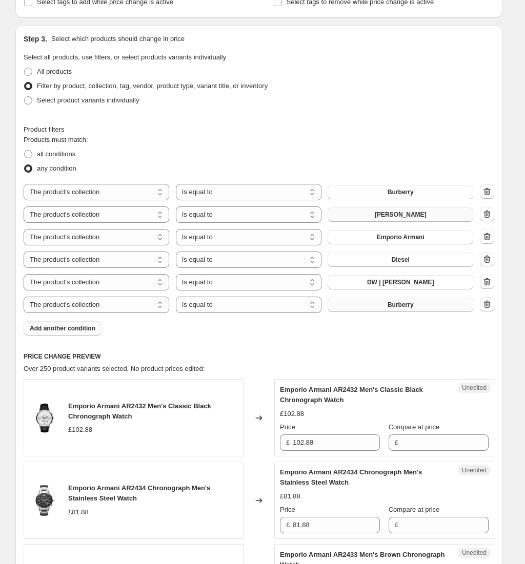 This screenshot has height=564, width=525. Describe the element at coordinates (54, 71) in the screenshot. I see `span: All products` at that location.